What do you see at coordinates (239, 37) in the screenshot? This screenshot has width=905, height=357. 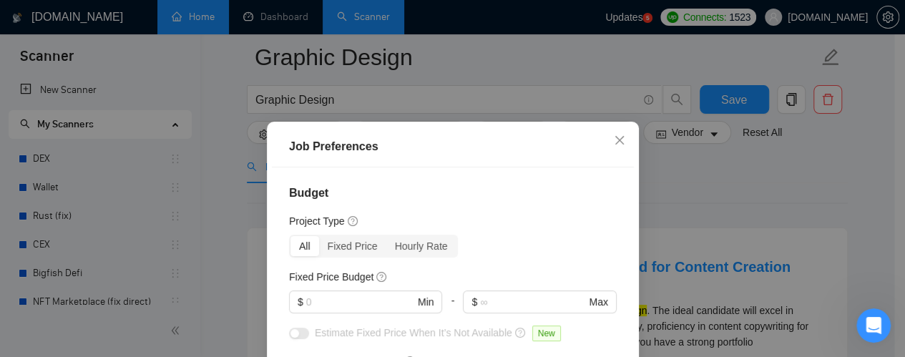 I see `img: Profile image for Mariia` at bounding box center [239, 37].